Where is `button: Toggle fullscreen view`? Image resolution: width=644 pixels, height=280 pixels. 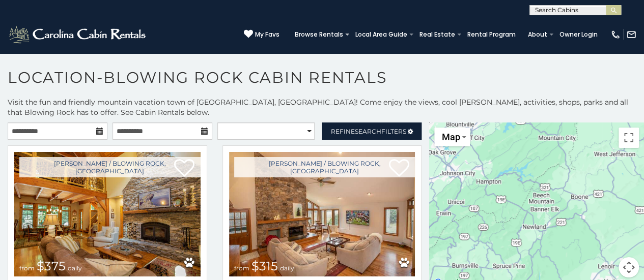 button: Toggle fullscreen view is located at coordinates (629, 138).